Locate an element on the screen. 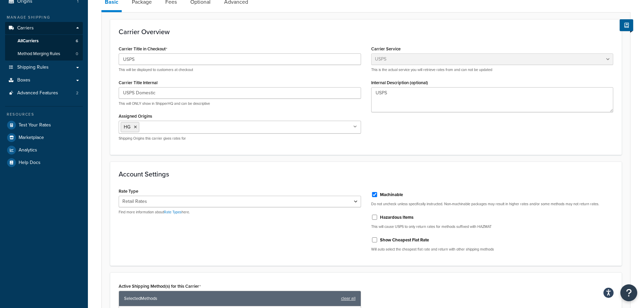 The width and height of the screenshot is (644, 308). label: Machinable is located at coordinates (391, 195).